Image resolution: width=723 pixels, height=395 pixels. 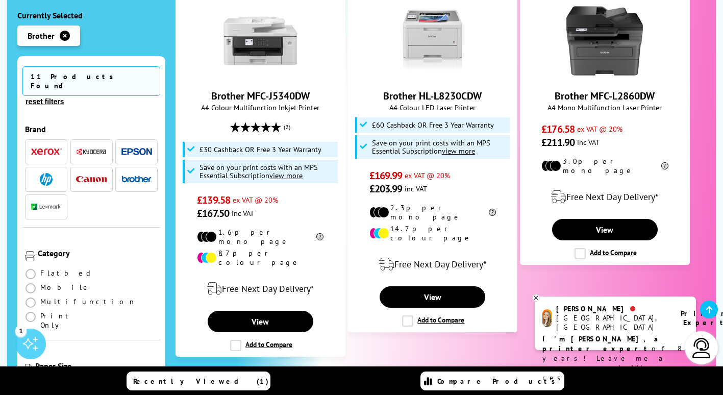 I want to click on span: A4 Colour Multifunction Inkjet Printer, so click(x=260, y=107).